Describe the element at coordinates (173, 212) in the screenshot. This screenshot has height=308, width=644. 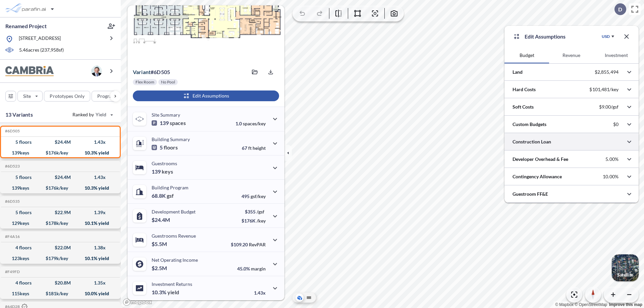
I see `p: Development Budget` at that location.